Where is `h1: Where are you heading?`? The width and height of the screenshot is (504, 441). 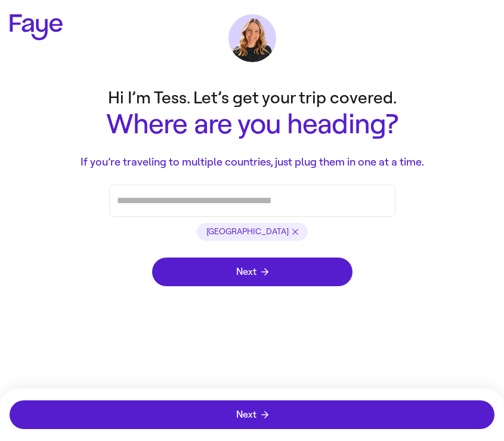
h1: Where are you heading? is located at coordinates (252, 124).